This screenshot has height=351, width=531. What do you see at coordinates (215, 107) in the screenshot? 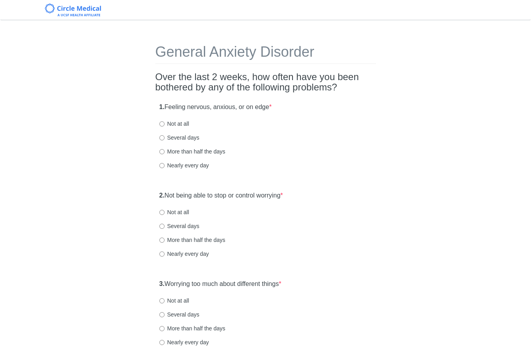
I see `label: Feeling nervous, anxious, or on edge` at bounding box center [215, 107].